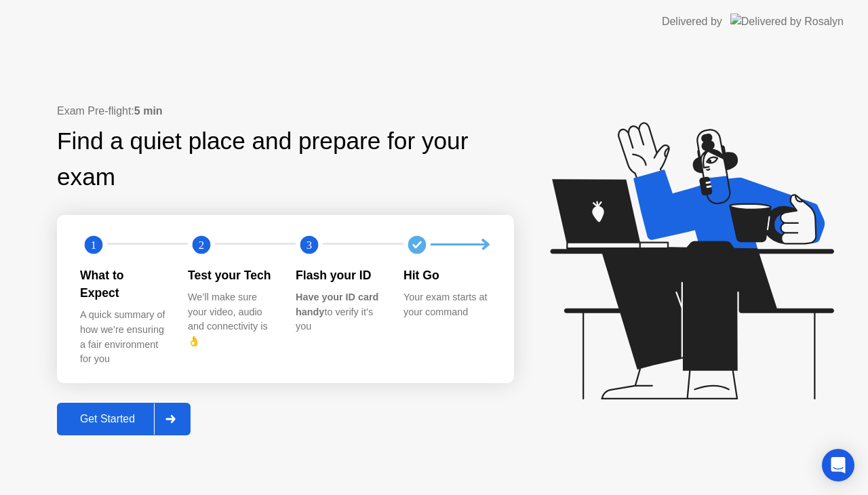 This screenshot has width=868, height=495. Describe the element at coordinates (310, 244) in the screenshot. I see `text: 3` at that location.